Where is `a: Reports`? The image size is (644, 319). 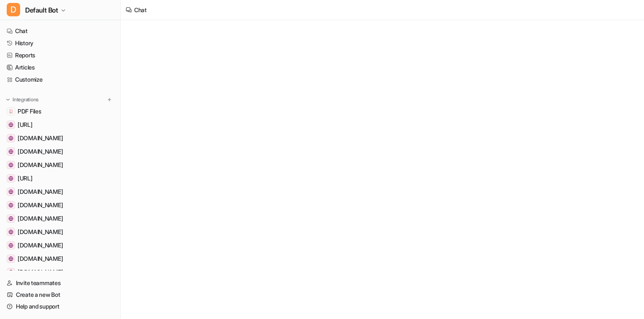 a: Reports is located at coordinates (60, 55).